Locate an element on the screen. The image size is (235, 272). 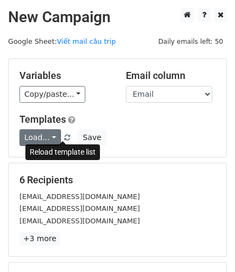
a: +3 more is located at coordinates (39, 239).